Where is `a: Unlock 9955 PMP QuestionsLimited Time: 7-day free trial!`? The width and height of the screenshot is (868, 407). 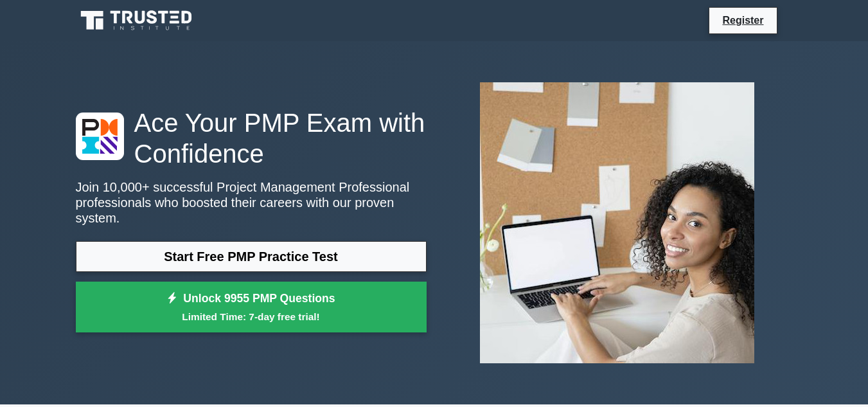
a: Unlock 9955 PMP QuestionsLimited Time: 7-day free trial! is located at coordinates (252, 307).